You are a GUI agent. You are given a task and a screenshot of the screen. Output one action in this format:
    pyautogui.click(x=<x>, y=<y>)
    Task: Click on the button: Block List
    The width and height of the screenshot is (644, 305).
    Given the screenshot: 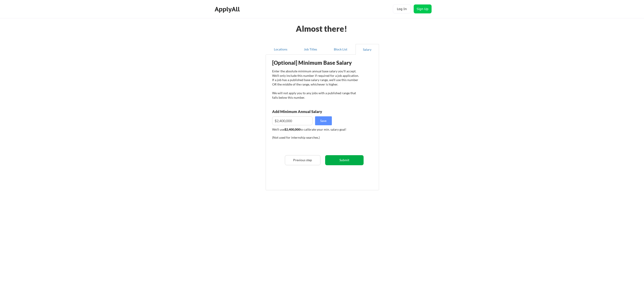 What is the action you would take?
    pyautogui.click(x=341, y=49)
    